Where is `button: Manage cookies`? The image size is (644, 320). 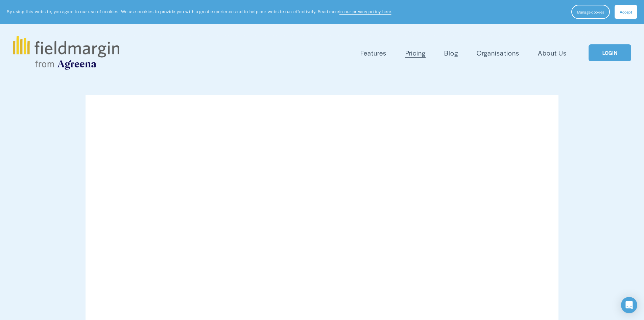 button: Manage cookies is located at coordinates (591, 12).